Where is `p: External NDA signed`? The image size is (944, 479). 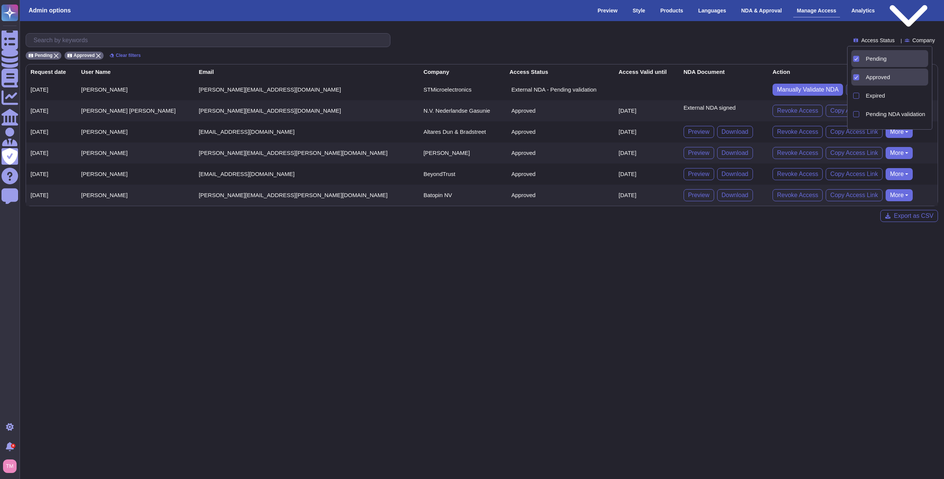
p: External NDA signed is located at coordinates (723, 107).